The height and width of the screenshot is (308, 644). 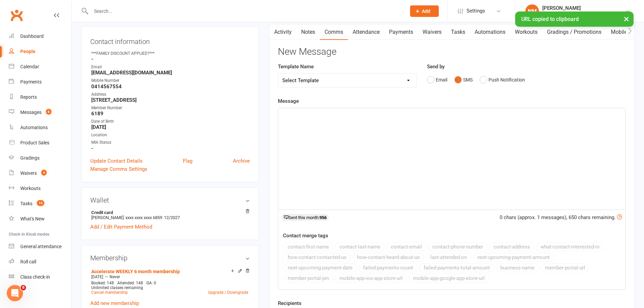 I want to click on a: Add / Edit Payment Method, so click(x=121, y=227).